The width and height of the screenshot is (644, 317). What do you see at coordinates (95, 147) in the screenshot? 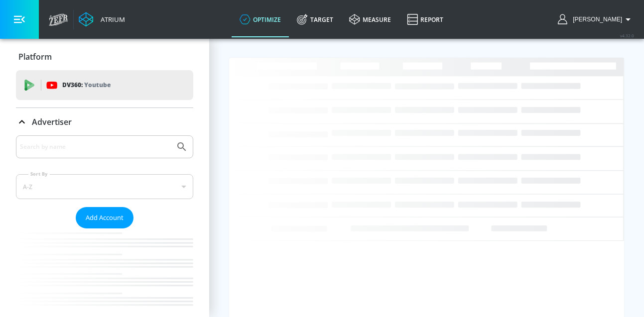
I see `input: Search by name` at bounding box center [95, 147].